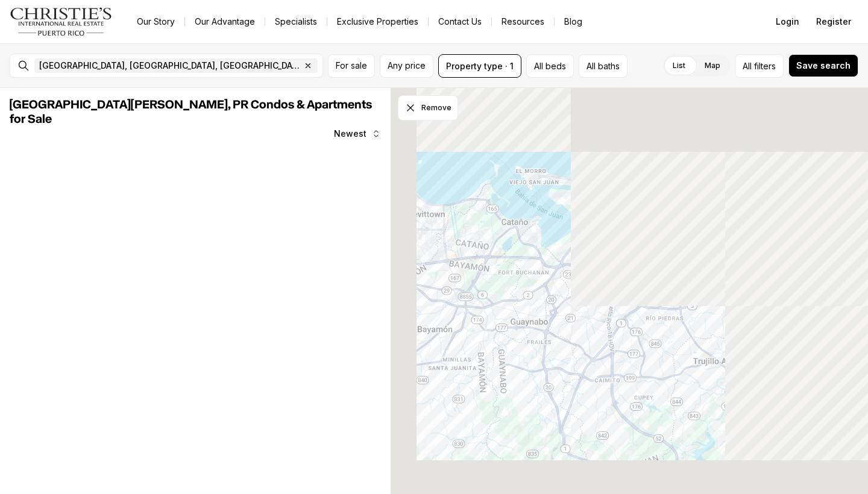 The height and width of the screenshot is (494, 868). Describe the element at coordinates (573, 21) in the screenshot. I see `a: Blog` at that location.